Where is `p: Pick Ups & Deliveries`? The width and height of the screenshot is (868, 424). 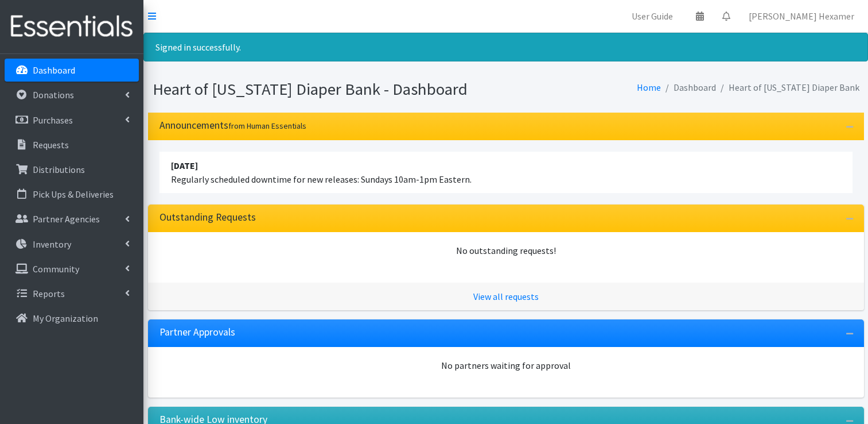
p: Pick Ups & Deliveries is located at coordinates (73, 194).